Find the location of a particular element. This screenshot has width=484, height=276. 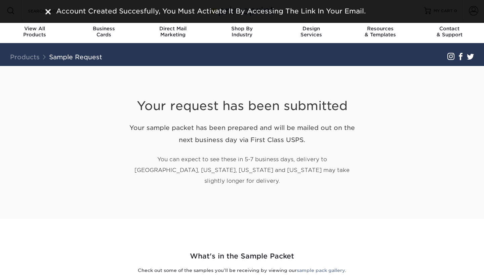

h2: What's in the Sample Packet is located at coordinates (242, 256).